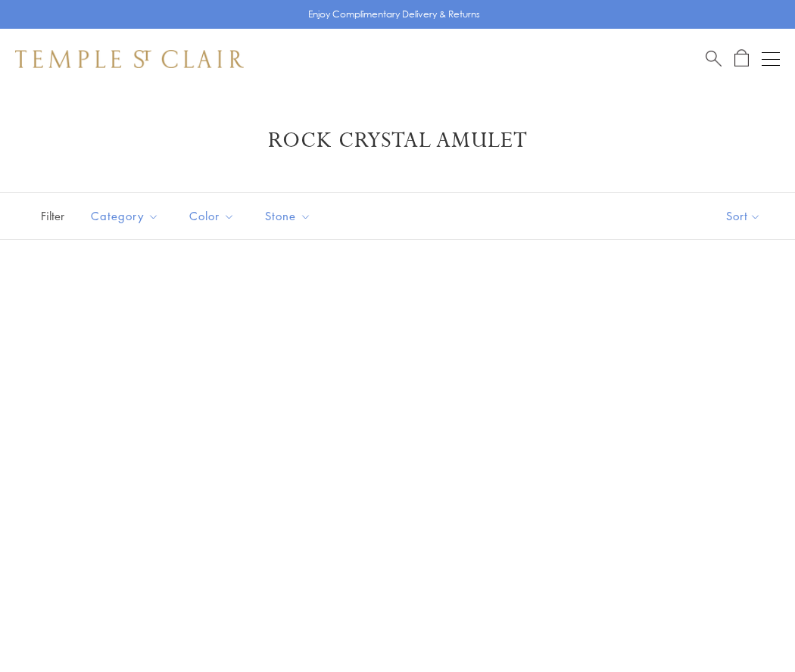 This screenshot has width=795, height=672. What do you see at coordinates (398, 141) in the screenshot?
I see `h1: Rock Crystal Amulet` at bounding box center [398, 141].